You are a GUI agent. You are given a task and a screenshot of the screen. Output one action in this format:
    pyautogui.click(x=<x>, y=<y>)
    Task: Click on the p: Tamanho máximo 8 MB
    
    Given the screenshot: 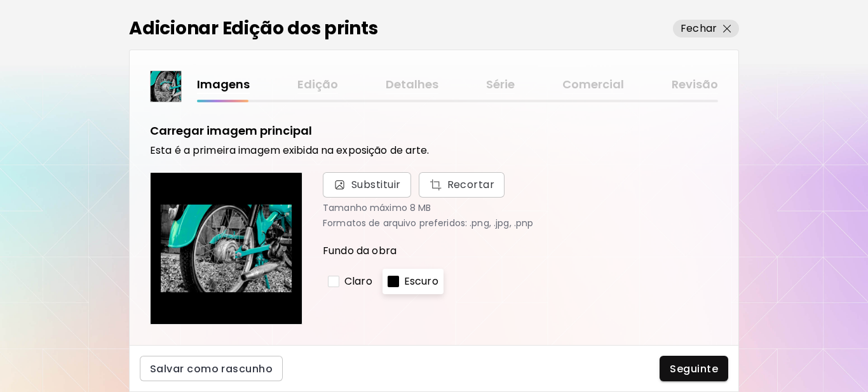 What is the action you would take?
    pyautogui.click(x=520, y=208)
    